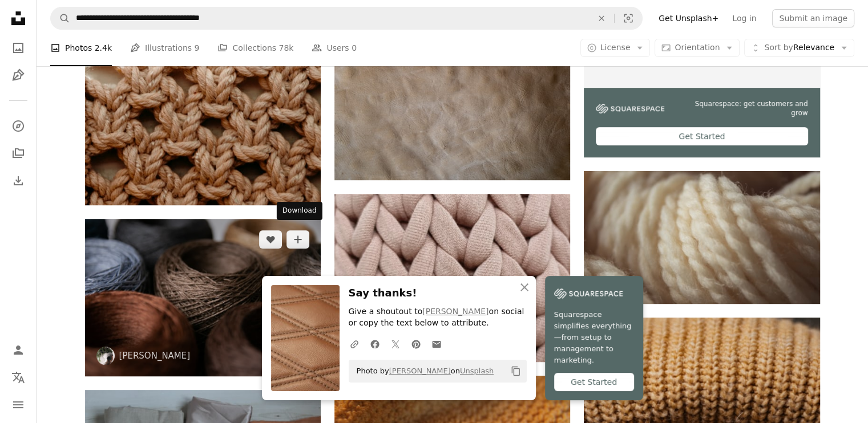 Image resolution: width=868 pixels, height=423 pixels. I want to click on a: A close up of a sheep's fur with a blurry background, so click(452, 101).